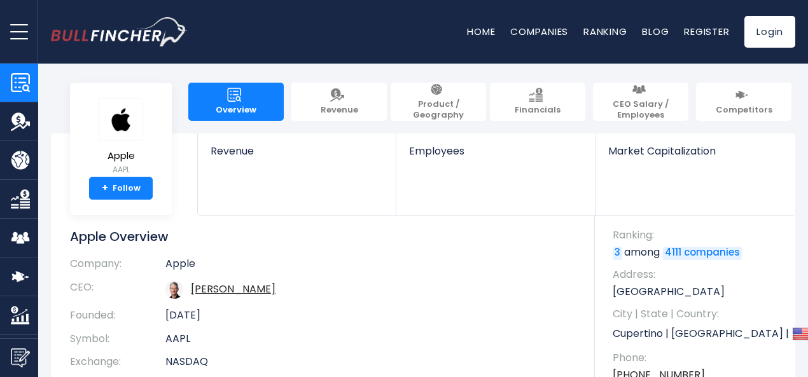  I want to click on a: +Follow, so click(121, 188).